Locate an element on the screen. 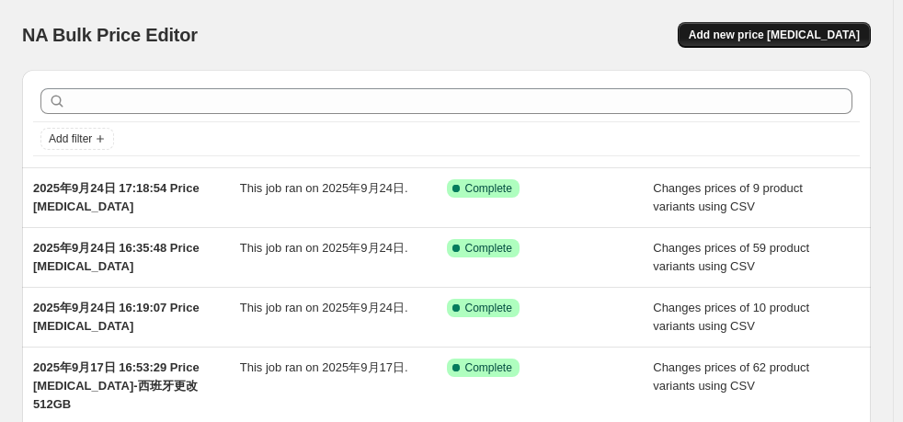 The width and height of the screenshot is (903, 422). span: Changes prices of 59 product variants using CSV is located at coordinates (731, 257).